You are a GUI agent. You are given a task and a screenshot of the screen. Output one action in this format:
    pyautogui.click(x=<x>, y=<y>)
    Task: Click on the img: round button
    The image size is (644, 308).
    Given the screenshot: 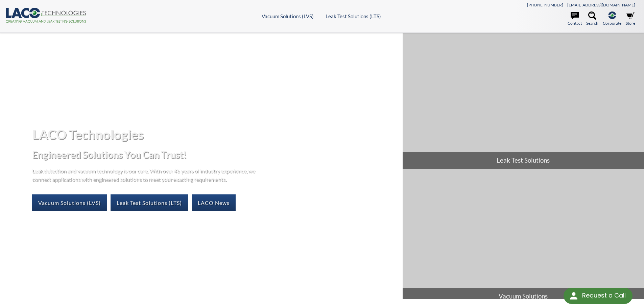 What is the action you would take?
    pyautogui.click(x=574, y=296)
    